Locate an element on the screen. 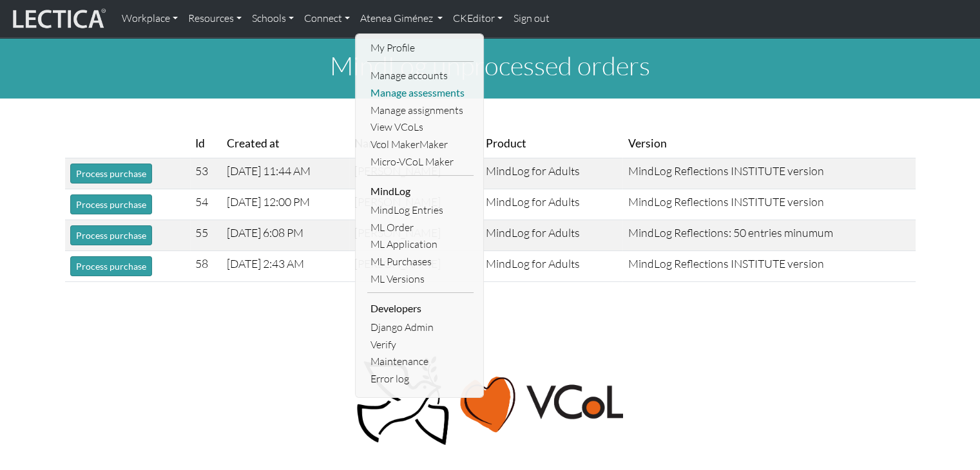  img: lecticalive is located at coordinates (58, 19).